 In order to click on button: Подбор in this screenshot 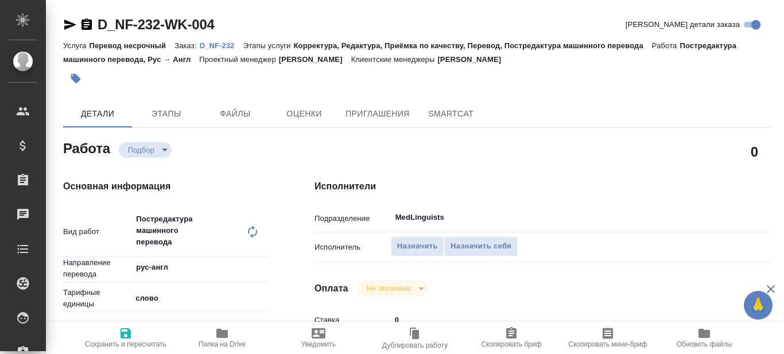, I will do `click(141, 150)`.